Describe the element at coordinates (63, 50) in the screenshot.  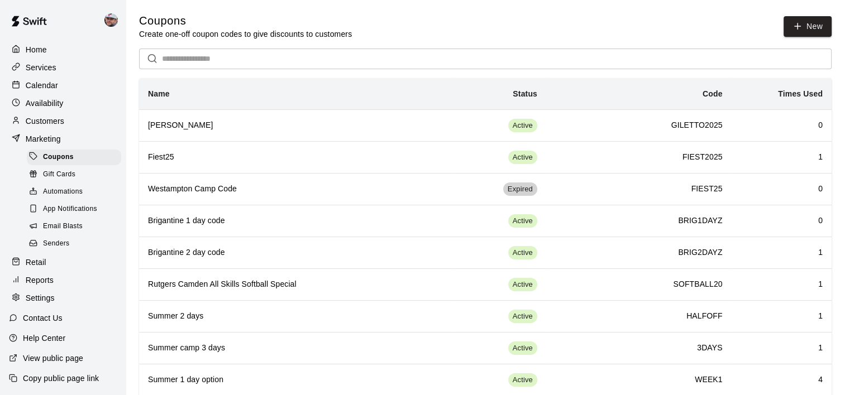
I see `div: Home` at that location.